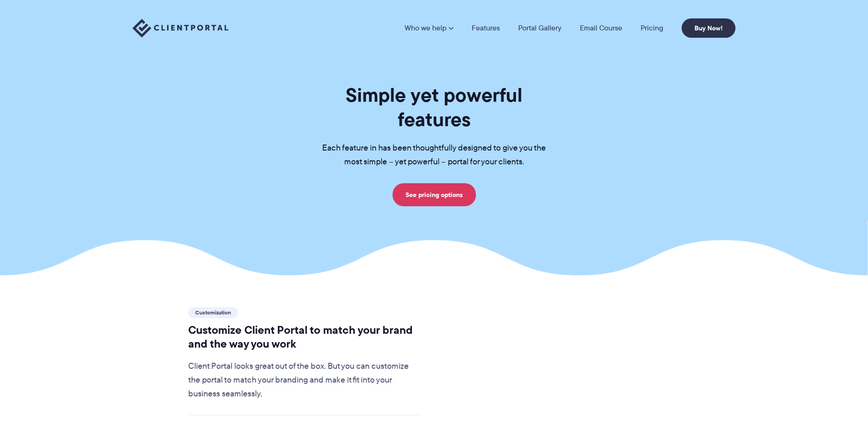 The image size is (868, 430). I want to click on a: Email Course, so click(601, 28).